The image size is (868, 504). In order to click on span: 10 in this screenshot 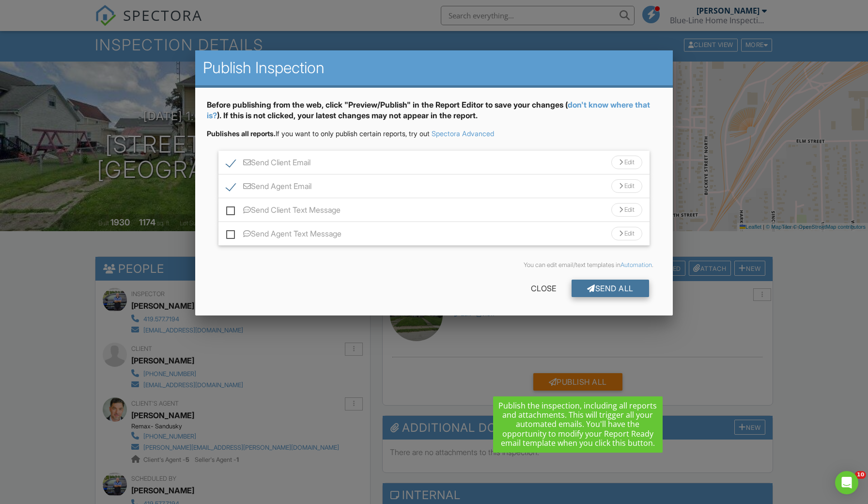, I will do `click(860, 475)`.